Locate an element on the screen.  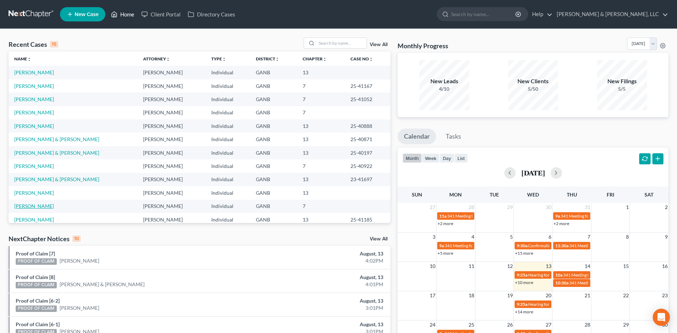
span: 11a is located at coordinates (443, 216).